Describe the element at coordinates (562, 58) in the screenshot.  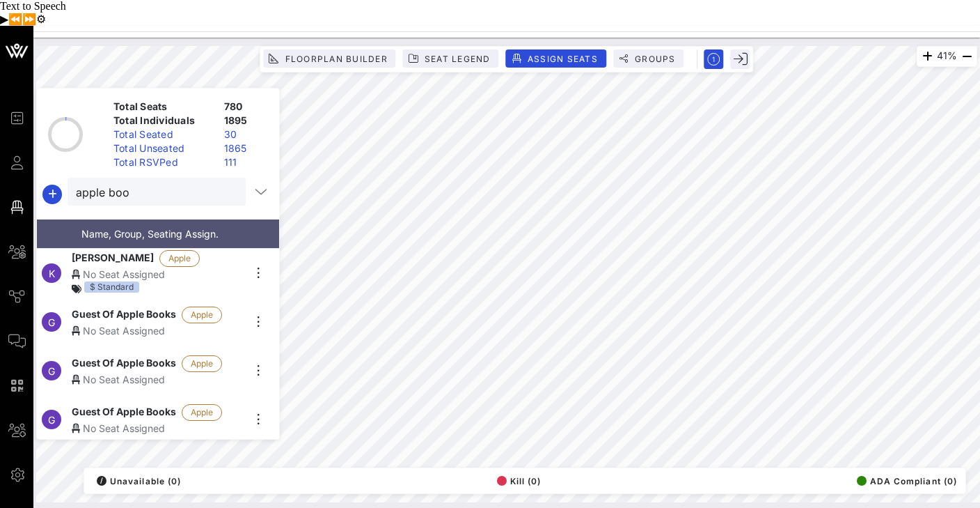
I see `span: Assign Seats` at that location.